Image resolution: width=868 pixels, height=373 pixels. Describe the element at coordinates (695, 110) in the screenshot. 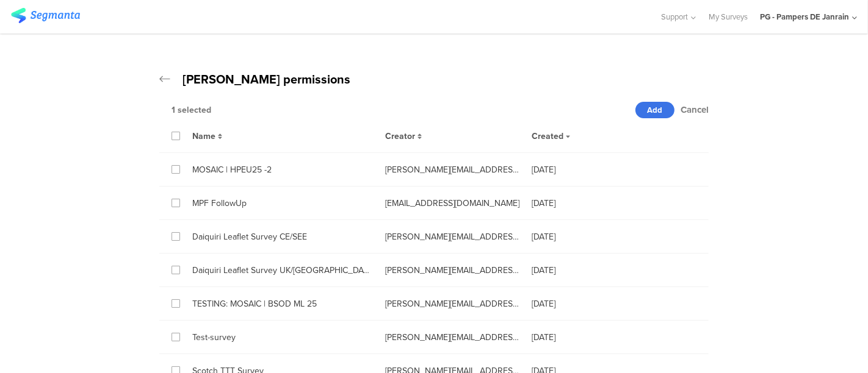

I see `span: Cancel` at that location.